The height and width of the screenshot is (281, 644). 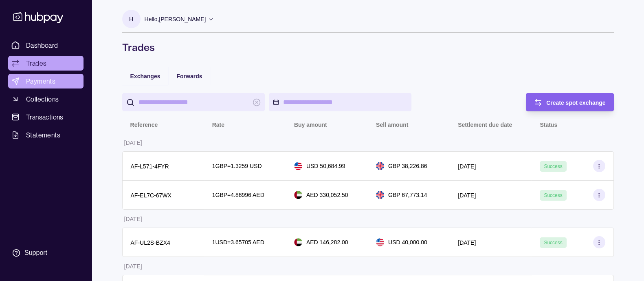 What do you see at coordinates (46, 45) in the screenshot?
I see `a: Dashboard` at bounding box center [46, 45].